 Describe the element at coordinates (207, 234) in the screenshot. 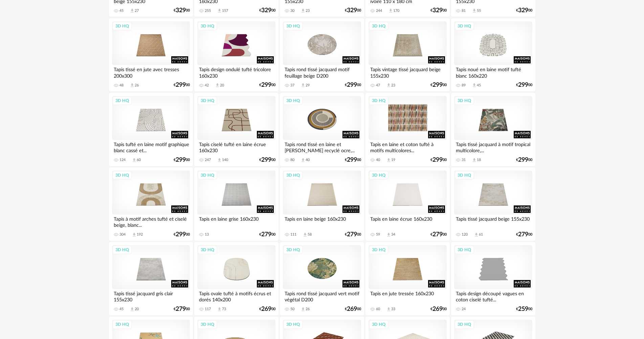

I see `div: 13` at that location.